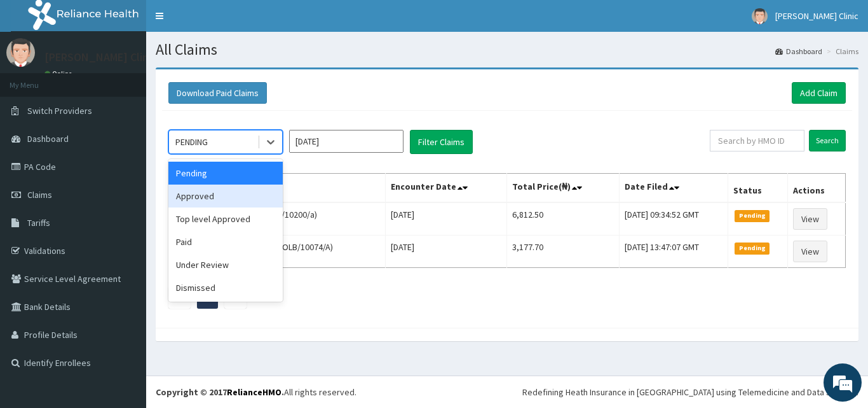 The width and height of the screenshot is (868, 408). I want to click on input: Search, so click(827, 141).